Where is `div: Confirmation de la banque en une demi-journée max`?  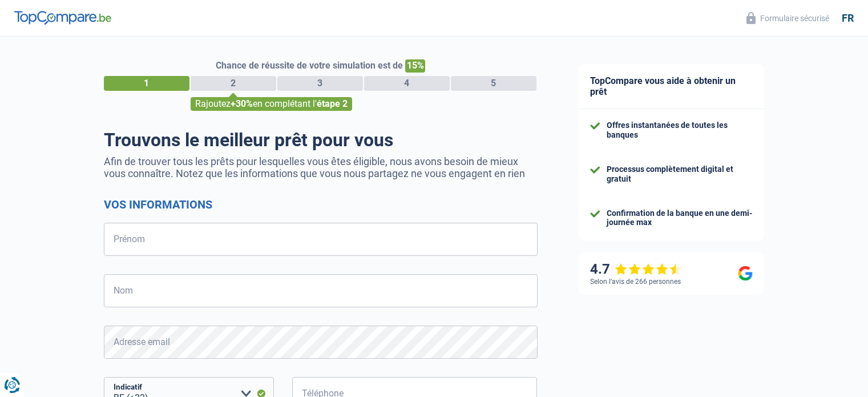
div: Confirmation de la banque en une demi-journée max is located at coordinates (680, 218).